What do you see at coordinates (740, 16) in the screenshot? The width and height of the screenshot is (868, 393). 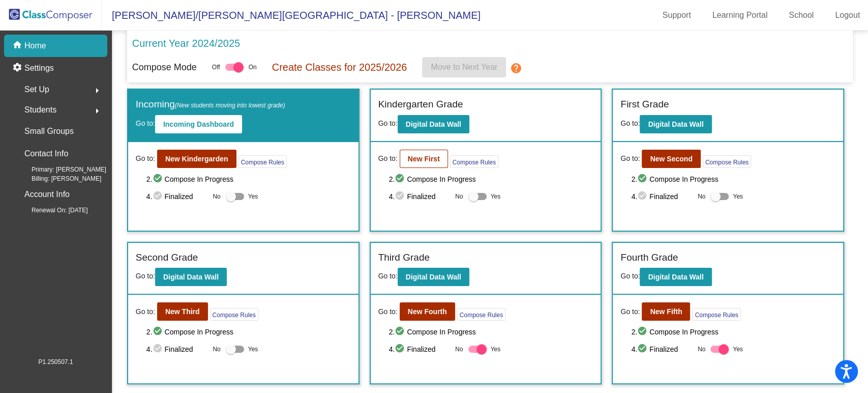 I see `a: Learning Portal` at bounding box center [740, 16].